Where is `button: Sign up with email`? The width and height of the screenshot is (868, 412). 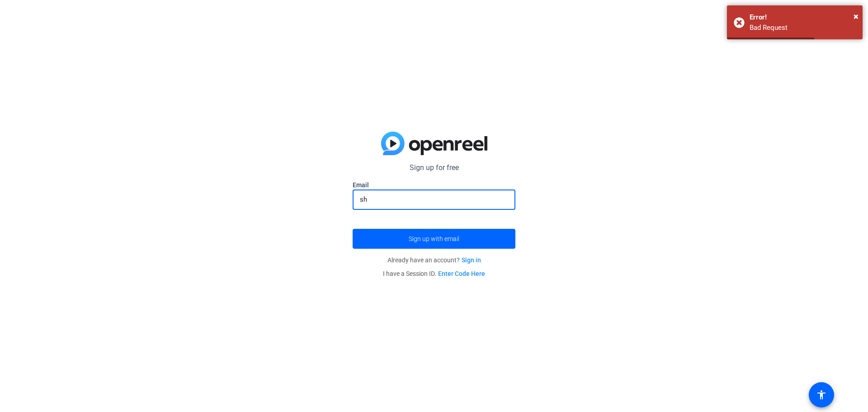 button: Sign up with email is located at coordinates (434, 239).